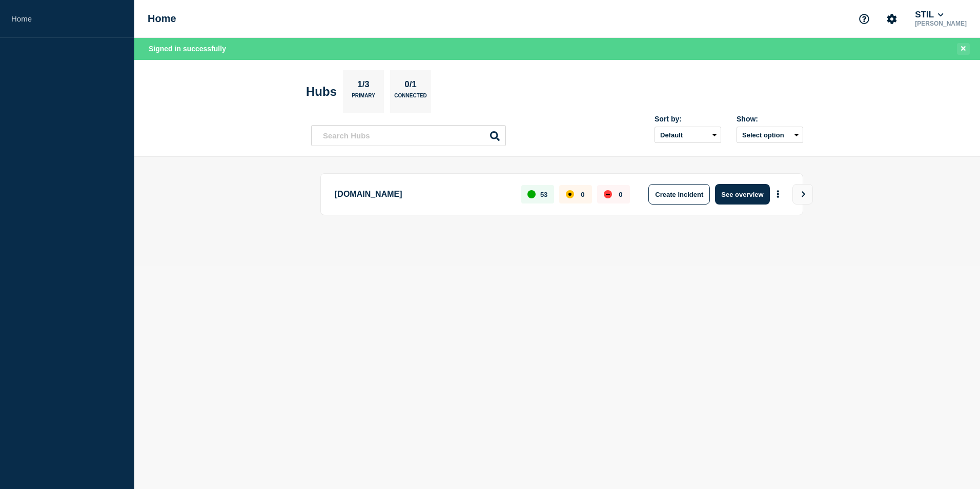 This screenshot has height=489, width=980. I want to click on button: Create incident, so click(679, 194).